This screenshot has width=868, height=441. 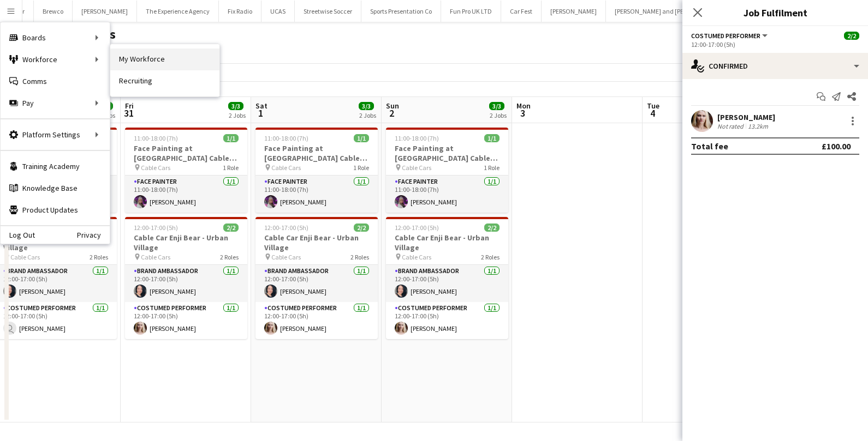 I want to click on div: 13.2km, so click(x=757, y=126).